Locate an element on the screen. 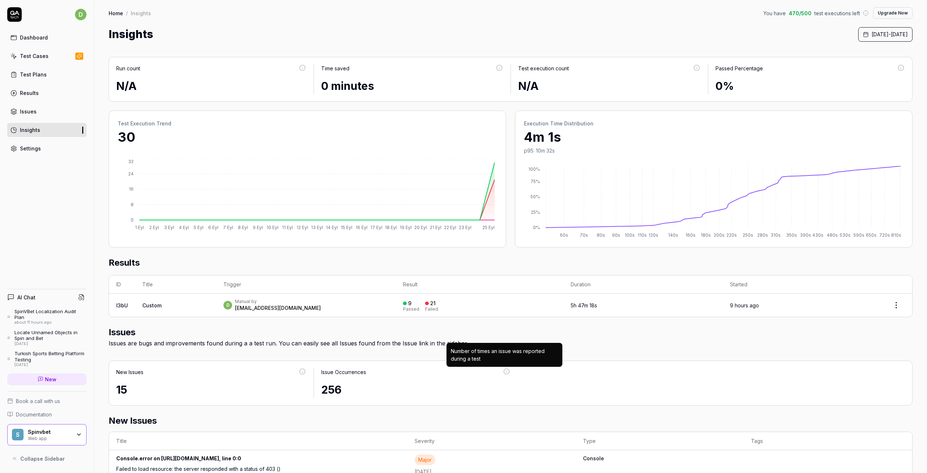  tspan: 390s is located at coordinates (805, 235).